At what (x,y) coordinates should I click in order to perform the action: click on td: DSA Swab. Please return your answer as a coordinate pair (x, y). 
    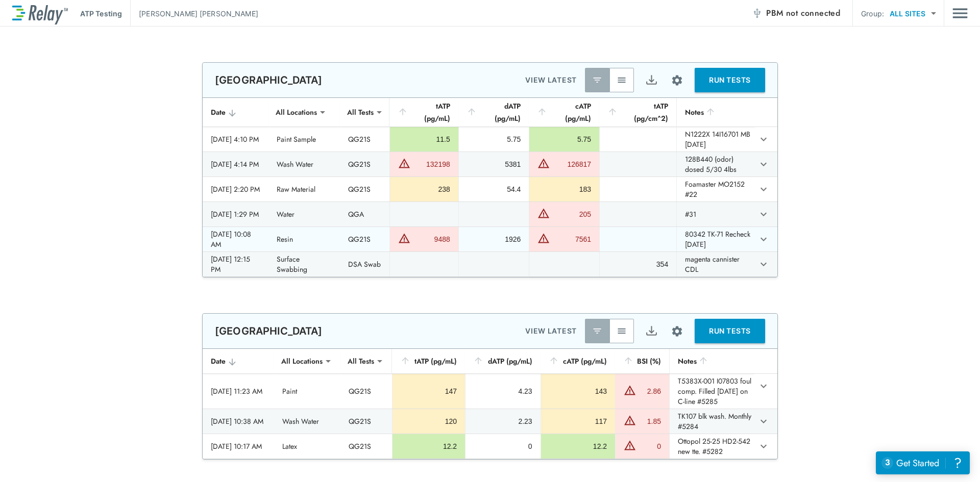
    Looking at the image, I should click on (364, 265).